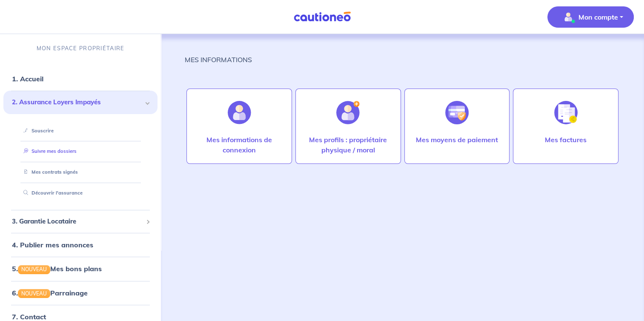  Describe the element at coordinates (29, 317) in the screenshot. I see `a: 7. Contact` at that location.